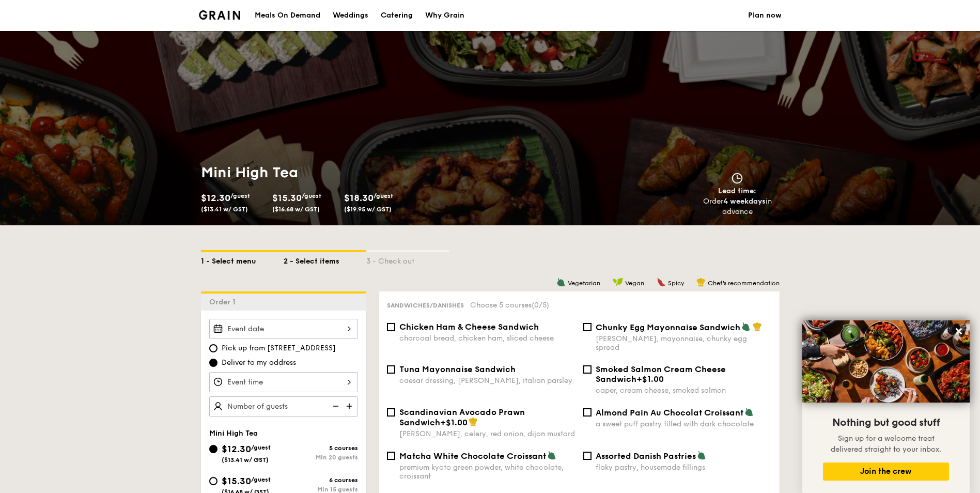  What do you see at coordinates (668, 327) in the screenshot?
I see `span: Chunky Egg Mayonnaise Sandwich` at bounding box center [668, 327].